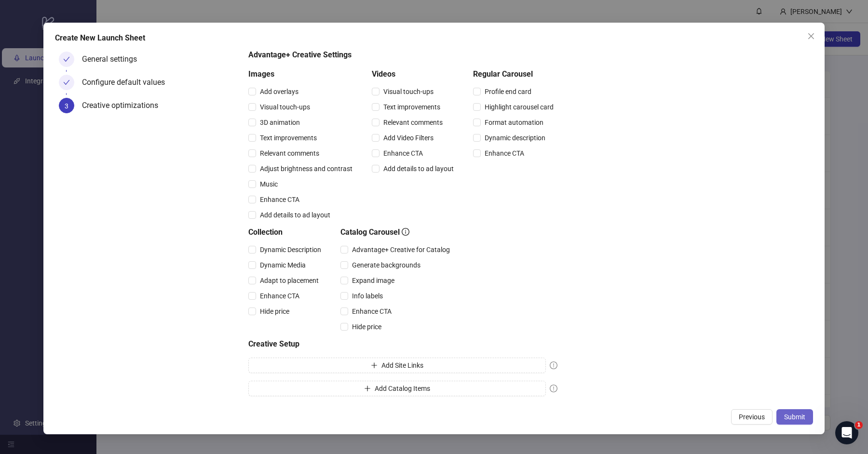  I want to click on div: Configure default values, so click(128, 82).